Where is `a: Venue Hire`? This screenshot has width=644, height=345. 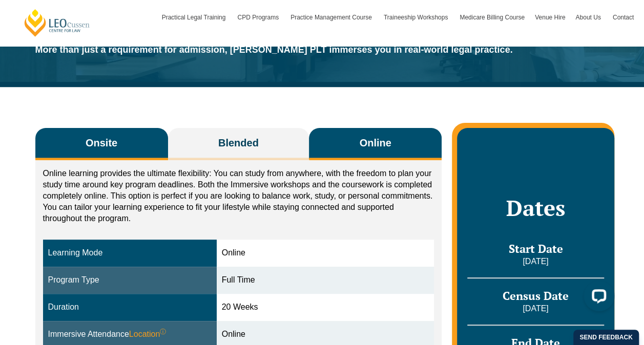 a: Venue Hire is located at coordinates (550, 17).